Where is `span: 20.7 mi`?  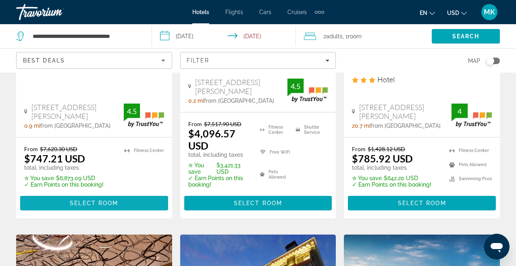
span: 20.7 mi is located at coordinates (361, 126).